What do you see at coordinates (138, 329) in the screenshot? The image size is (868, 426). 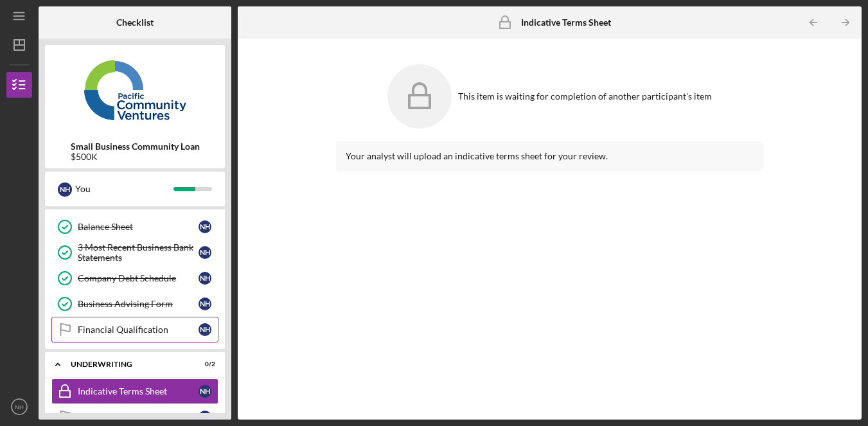 I see `div: Financial Qualification` at bounding box center [138, 329].